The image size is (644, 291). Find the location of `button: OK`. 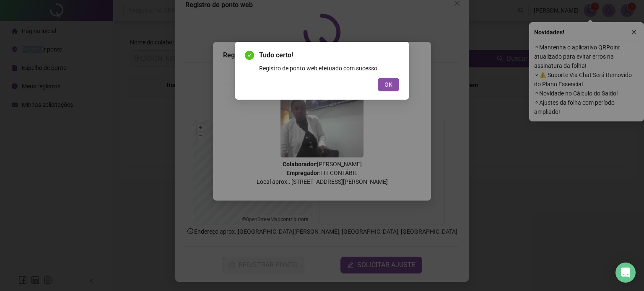

button: OK is located at coordinates (388, 85).